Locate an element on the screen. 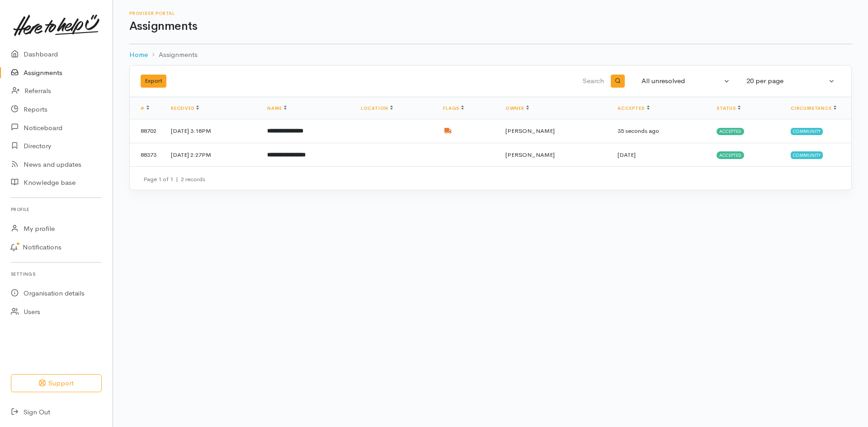 The width and height of the screenshot is (868, 427). a: Home is located at coordinates (138, 54).